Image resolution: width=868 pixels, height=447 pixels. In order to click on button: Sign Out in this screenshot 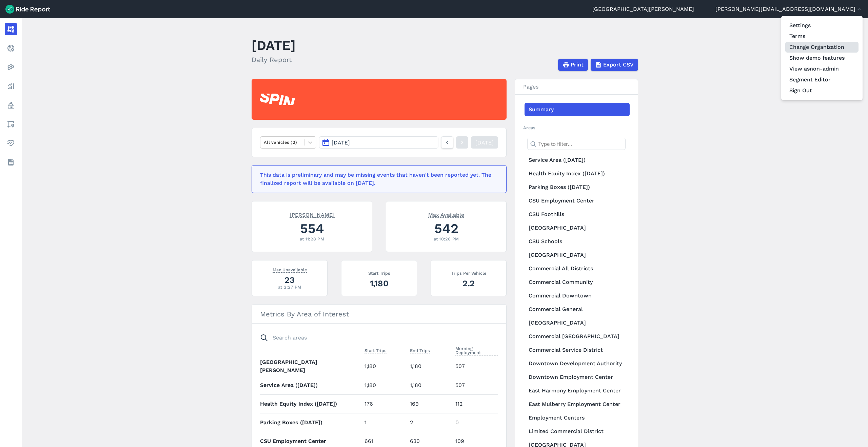, I will do `click(822, 91)`.